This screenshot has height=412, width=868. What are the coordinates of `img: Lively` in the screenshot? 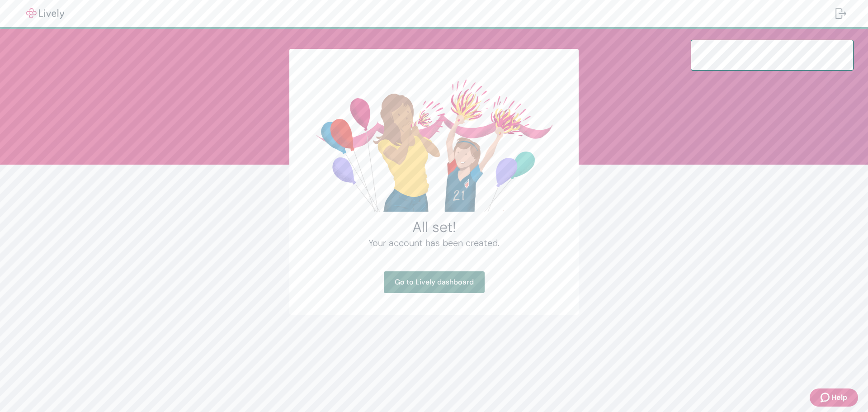 It's located at (45, 13).